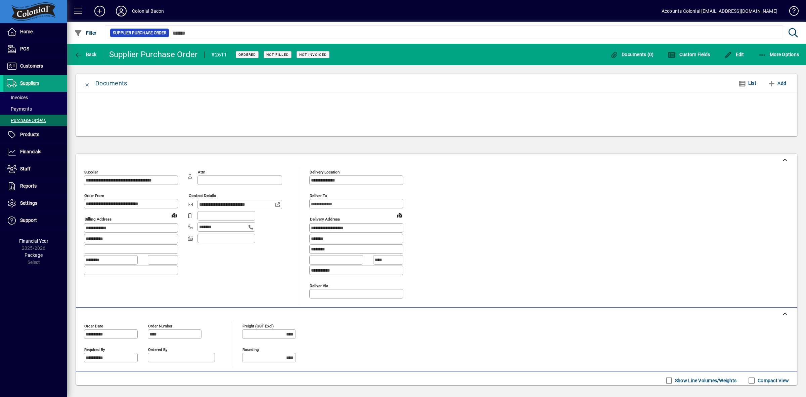 Image resolution: width=806 pixels, height=397 pixels. What do you see at coordinates (319, 285) in the screenshot?
I see `mat-label: Deliver via` at bounding box center [319, 285].